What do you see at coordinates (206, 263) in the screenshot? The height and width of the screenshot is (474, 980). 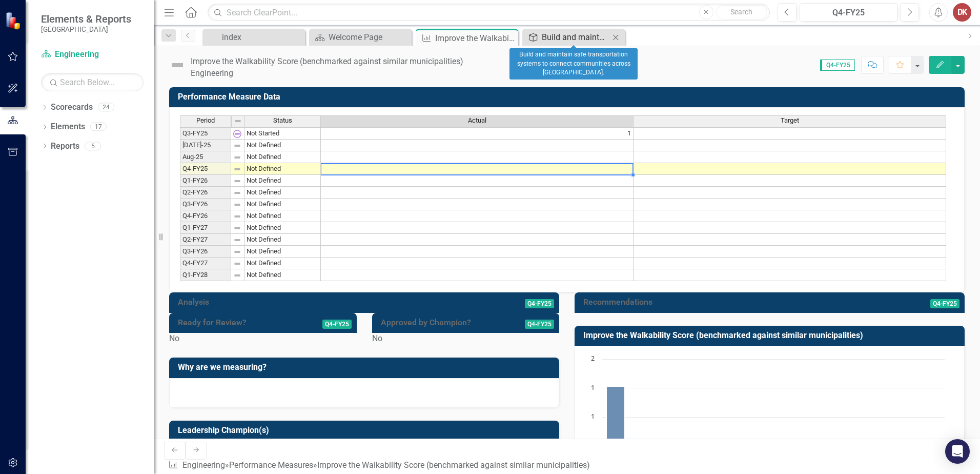 I see `td: Q4-FY27` at bounding box center [206, 263].